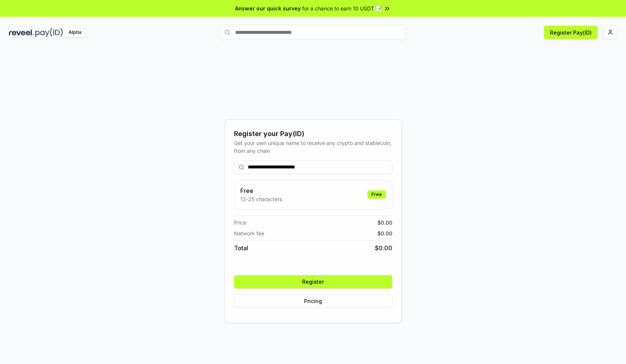 Image resolution: width=626 pixels, height=364 pixels. Describe the element at coordinates (49, 32) in the screenshot. I see `img: pay_id` at that location.